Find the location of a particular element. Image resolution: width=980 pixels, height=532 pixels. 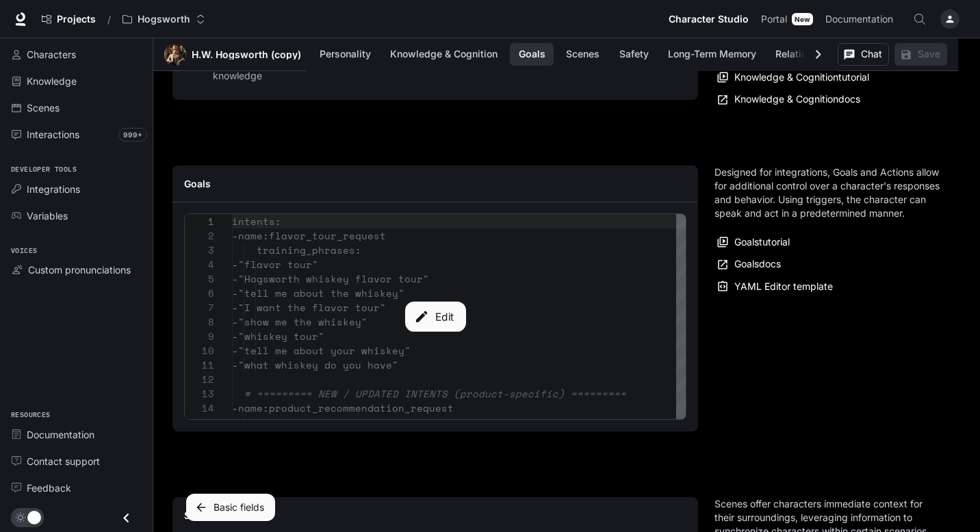

button: Knowledge & Cognitiontutorial is located at coordinates (794, 77).